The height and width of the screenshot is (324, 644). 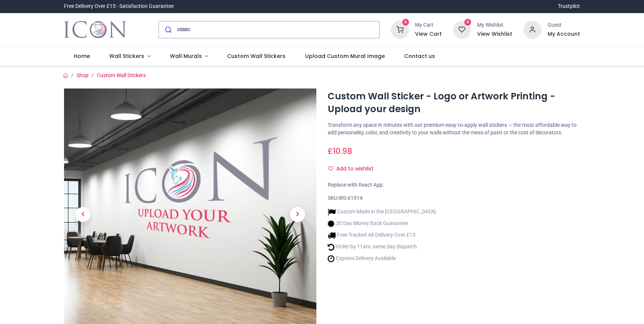 What do you see at coordinates (95, 30) in the screenshot?
I see `img: Icon Wall Stickers` at bounding box center [95, 30].